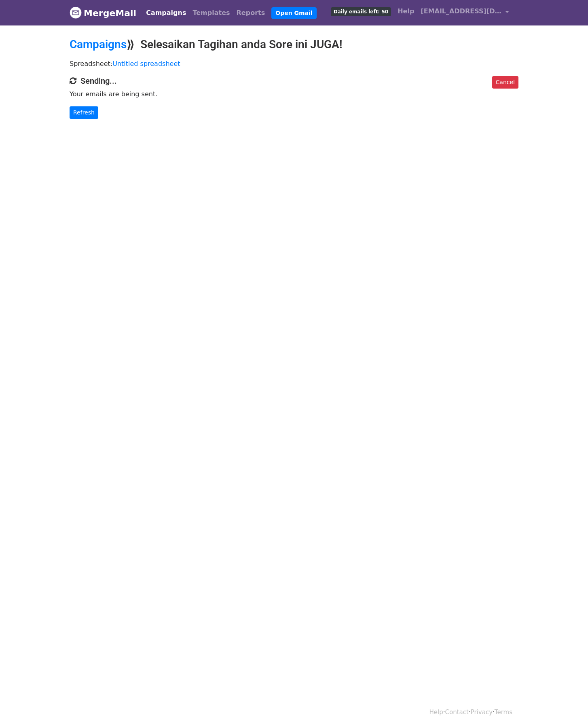 The height and width of the screenshot is (728, 588). Describe the element at coordinates (146, 64) in the screenshot. I see `a: Untitled spreadsheet` at that location.